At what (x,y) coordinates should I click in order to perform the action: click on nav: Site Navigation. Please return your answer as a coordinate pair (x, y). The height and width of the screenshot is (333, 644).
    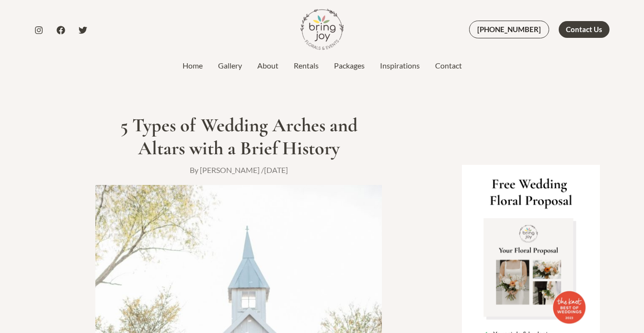
    Looking at the image, I should click on (322, 65).